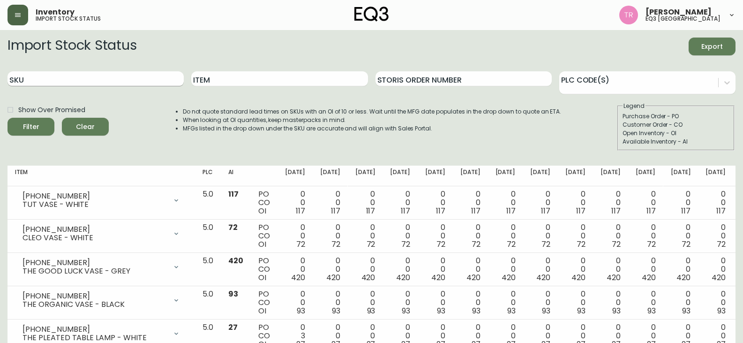  Describe the element at coordinates (233, 327) in the screenshot. I see `span: 27` at that location.